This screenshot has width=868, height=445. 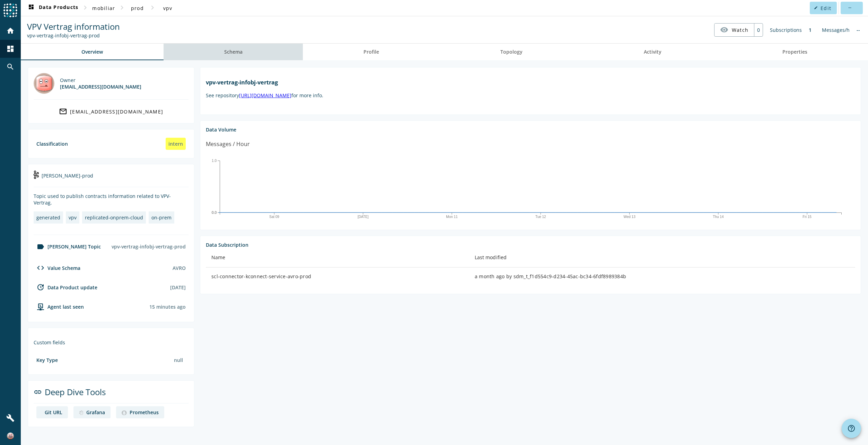 What do you see at coordinates (48, 217) in the screenshot?
I see `div: generated` at bounding box center [48, 217].